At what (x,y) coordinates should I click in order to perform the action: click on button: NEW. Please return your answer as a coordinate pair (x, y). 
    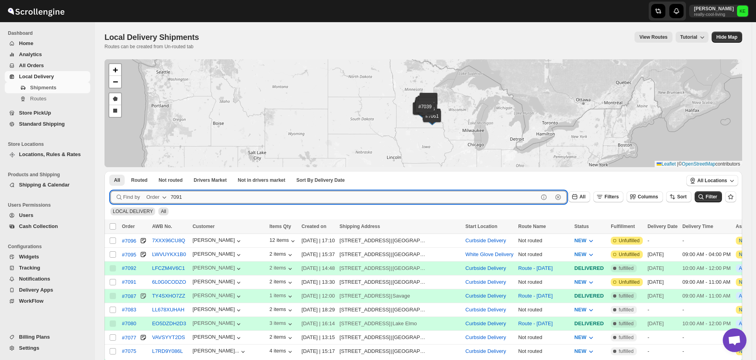
    Looking at the image, I should click on (584, 310).